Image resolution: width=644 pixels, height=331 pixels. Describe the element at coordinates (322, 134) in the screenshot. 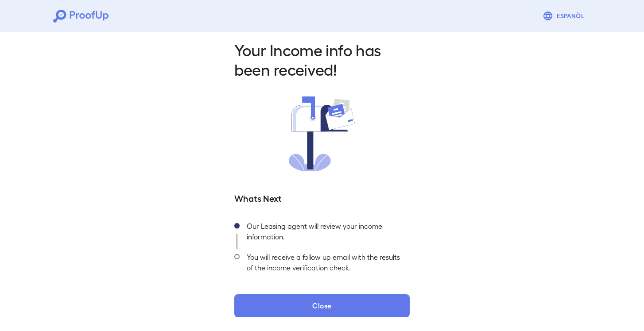

I see `img: received.svg` at that location.